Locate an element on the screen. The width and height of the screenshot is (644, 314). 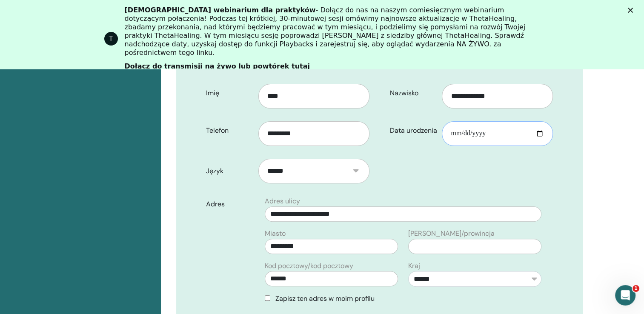
label: Data urodzenia is located at coordinates (413, 130).